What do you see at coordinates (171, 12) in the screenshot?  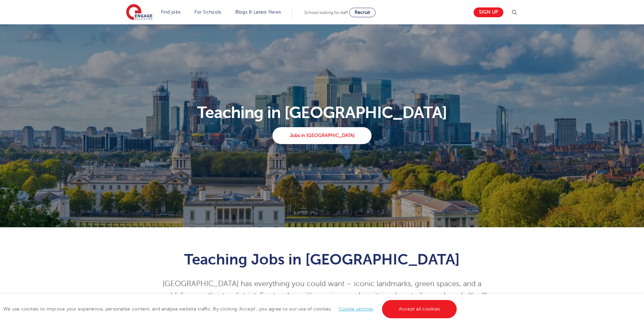 I see `a: Find jobs` at bounding box center [171, 12].